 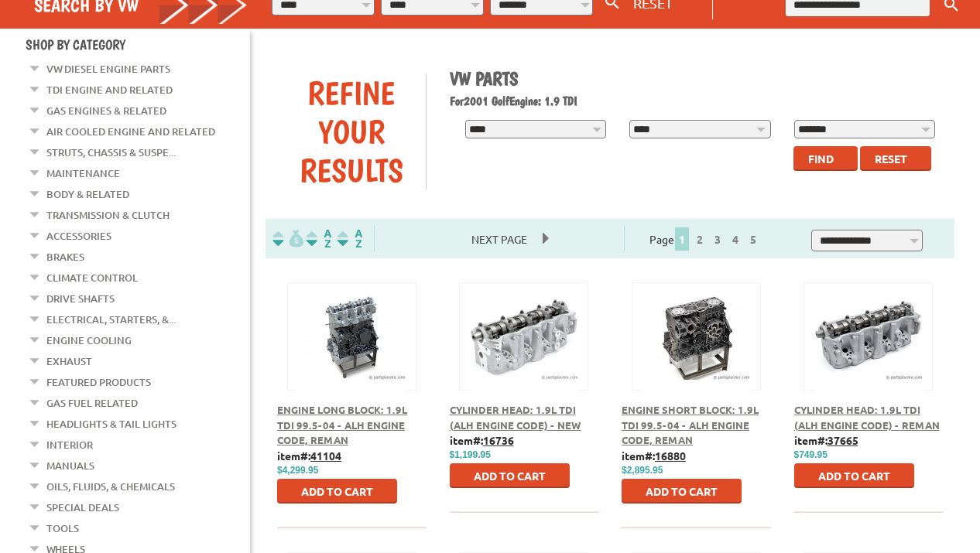 I want to click on span: $2,895.95, so click(x=641, y=471).